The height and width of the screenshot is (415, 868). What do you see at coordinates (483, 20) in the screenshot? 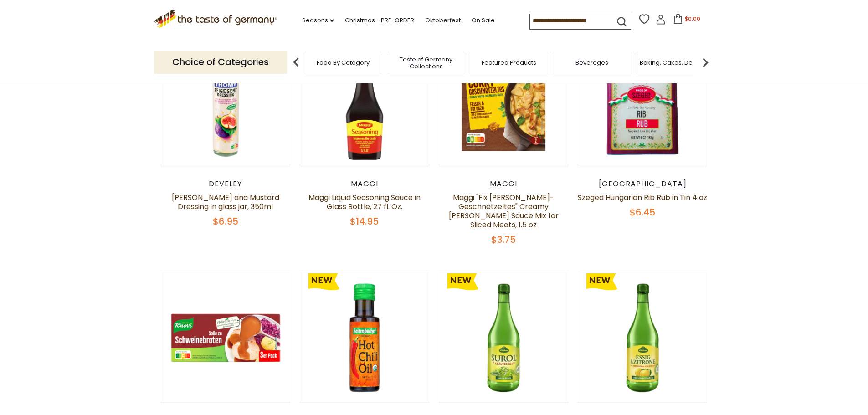
I see `a: On Sale` at bounding box center [483, 20].